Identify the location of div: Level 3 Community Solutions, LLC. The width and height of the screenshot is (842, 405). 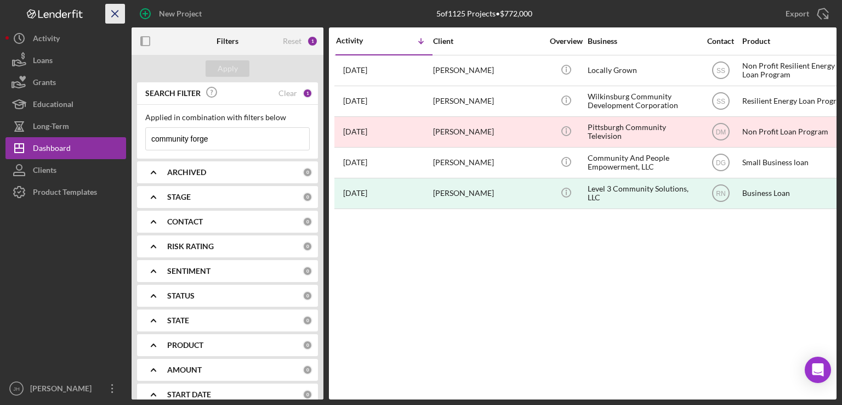
(643, 193).